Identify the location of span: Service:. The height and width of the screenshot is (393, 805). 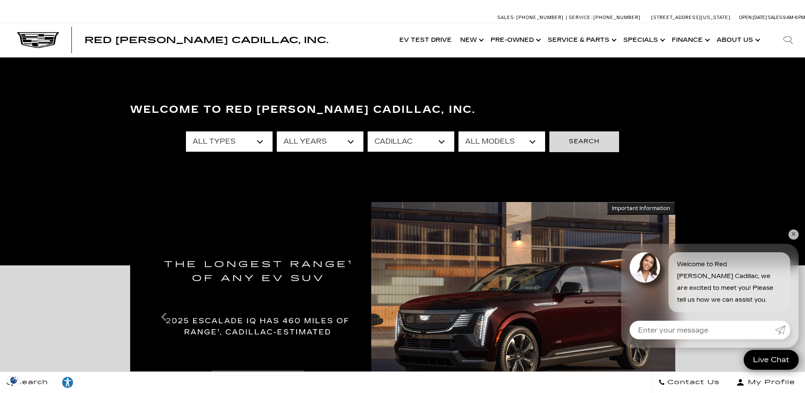
(580, 17).